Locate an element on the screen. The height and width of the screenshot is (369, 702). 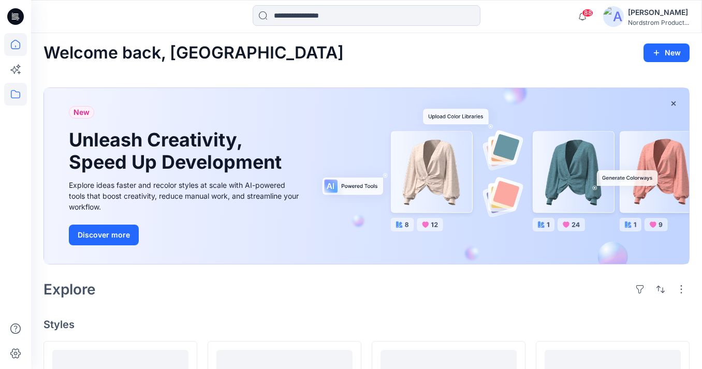
span: New is located at coordinates (81, 112).